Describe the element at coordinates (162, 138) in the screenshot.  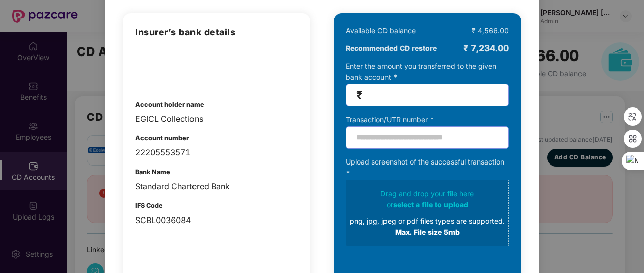
I see `b: Account number` at that location.